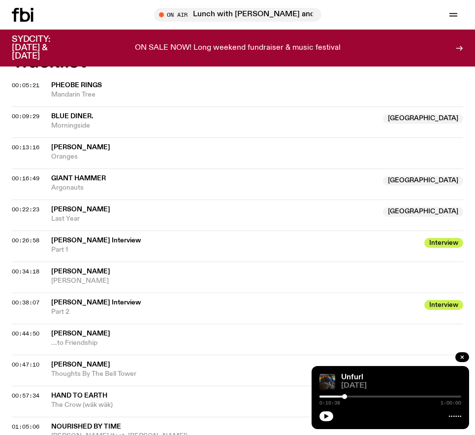 This screenshot has width=475, height=435. What do you see at coordinates (214, 405) in the screenshot?
I see `span: The Crow (wäk wäk)` at bounding box center [214, 405].